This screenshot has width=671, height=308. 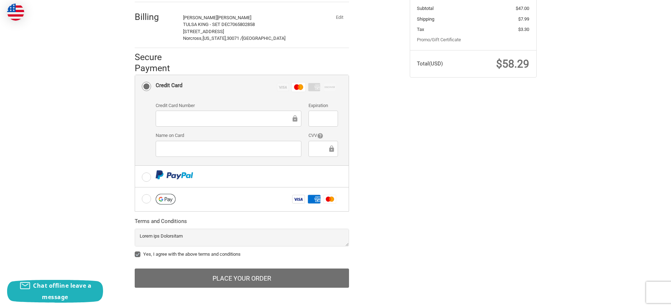 What do you see at coordinates (242, 254) in the screenshot?
I see `label: Yes, I agree with the above terms and conditions` at bounding box center [242, 254].